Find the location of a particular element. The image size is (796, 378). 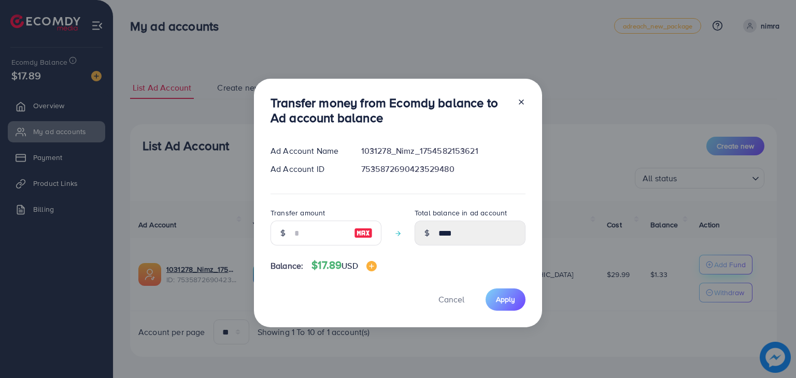

button: Apply is located at coordinates (505, 300).